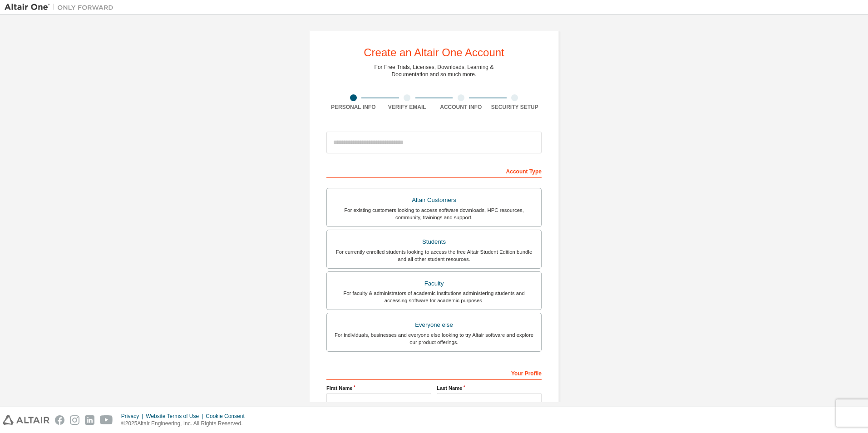 The height and width of the screenshot is (433, 868). What do you see at coordinates (26, 420) in the screenshot?
I see `img: altair_logo.svg` at bounding box center [26, 420].